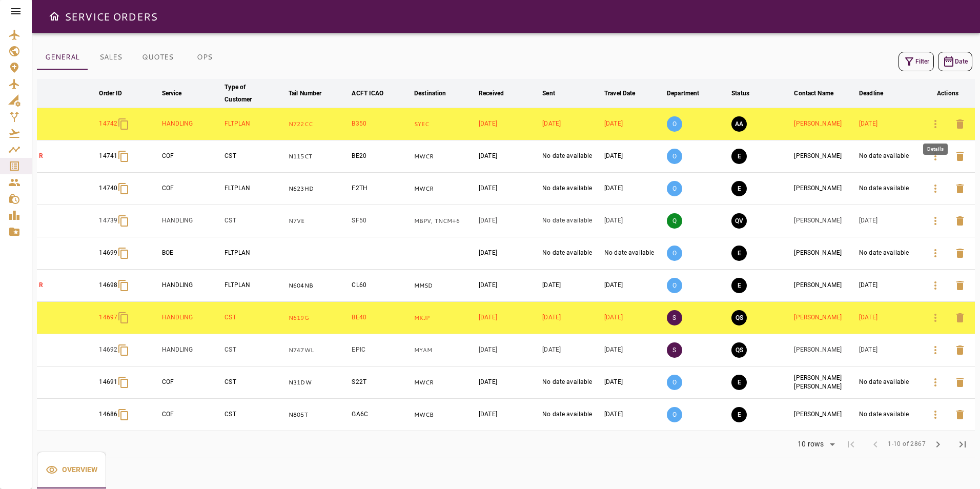 Image resolution: width=980 pixels, height=489 pixels. Describe the element at coordinates (108, 349) in the screenshot. I see `p: 14692` at that location.